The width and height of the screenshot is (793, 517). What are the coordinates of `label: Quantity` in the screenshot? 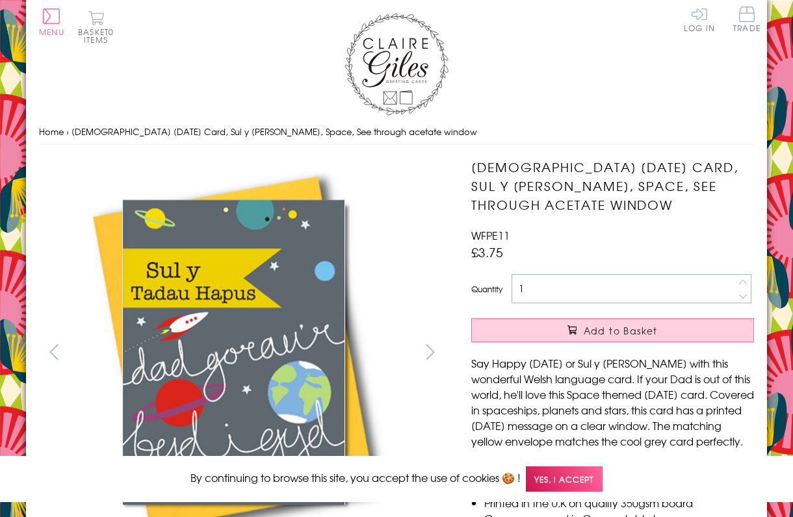 It's located at (487, 289).